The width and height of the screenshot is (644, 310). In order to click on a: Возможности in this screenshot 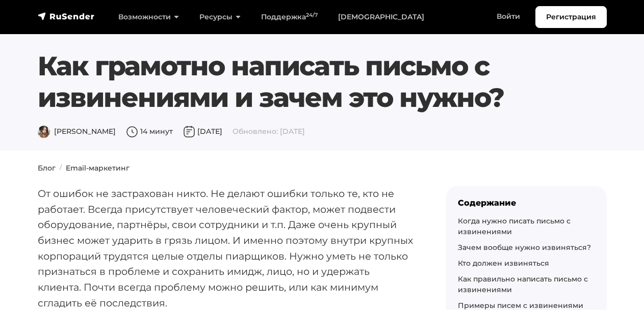, I will do `click(148, 17)`.